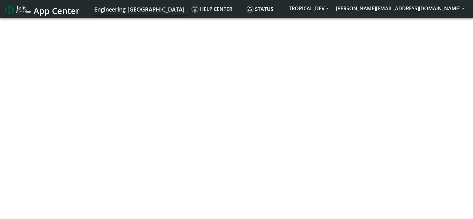  Describe the element at coordinates (57, 11) in the screenshot. I see `span: App Center` at that location.